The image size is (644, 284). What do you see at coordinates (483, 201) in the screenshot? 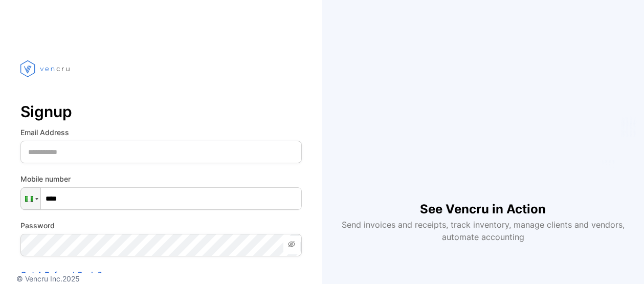
I see `h1: See Vencru in Action` at bounding box center [483, 201].